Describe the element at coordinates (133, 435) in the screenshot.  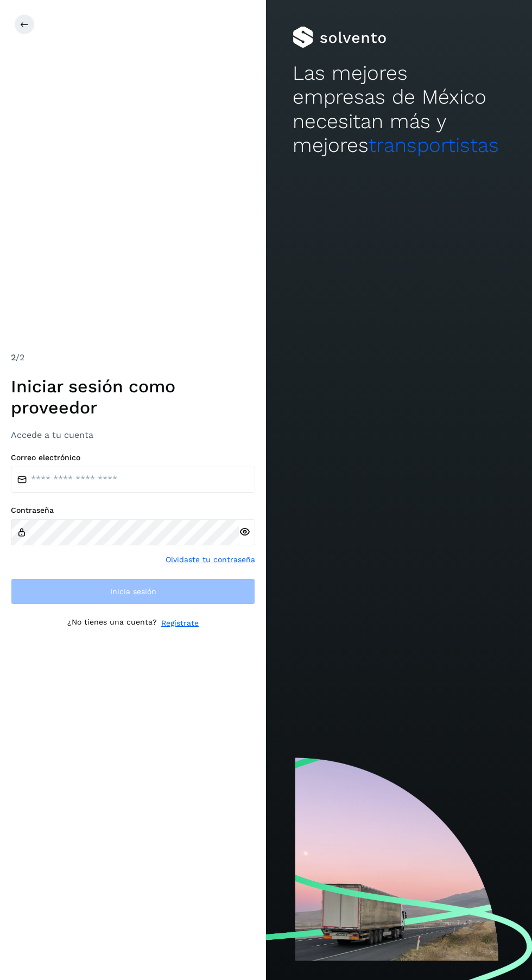
I see `h3: Accede a tu cuenta` at that location.